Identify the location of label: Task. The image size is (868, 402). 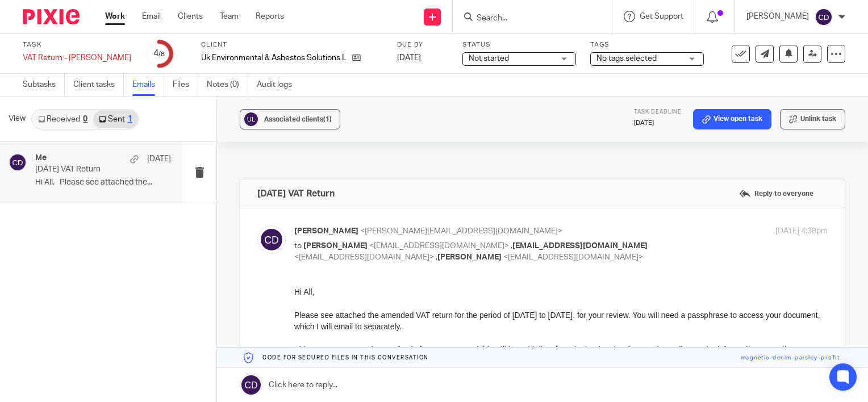
(77, 45).